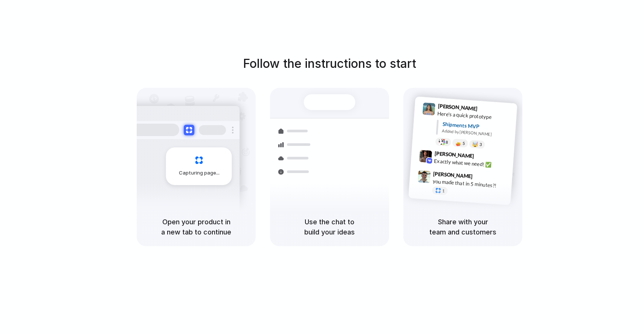  I want to click on span: 1, so click(443, 191).